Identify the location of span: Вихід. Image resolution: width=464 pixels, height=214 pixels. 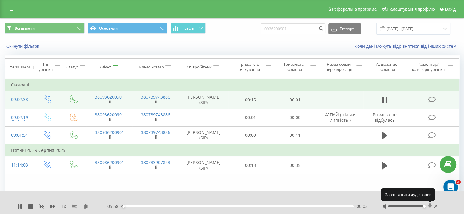
(450, 9).